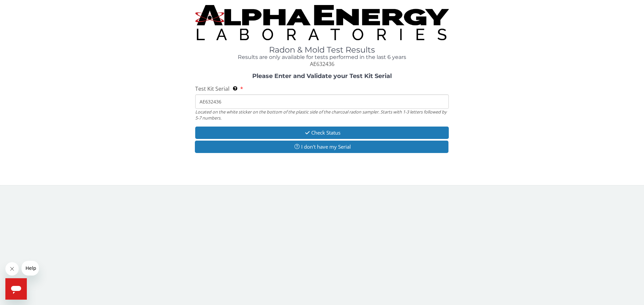  What do you see at coordinates (322, 76) in the screenshot?
I see `strong: Please Enter and Validate your Test Kit Serial` at bounding box center [322, 76].